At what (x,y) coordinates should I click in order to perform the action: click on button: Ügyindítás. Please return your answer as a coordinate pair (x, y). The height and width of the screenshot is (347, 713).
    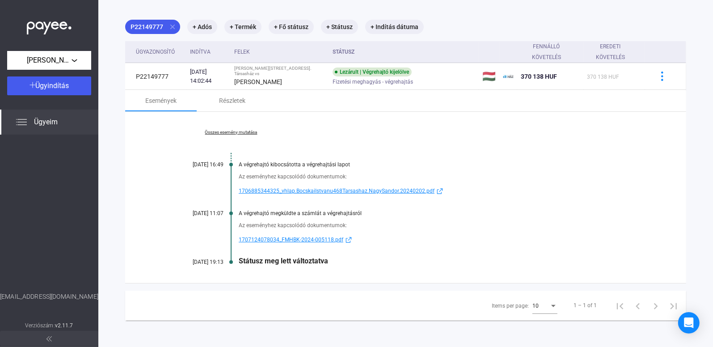
    Looking at the image, I should click on (49, 86).